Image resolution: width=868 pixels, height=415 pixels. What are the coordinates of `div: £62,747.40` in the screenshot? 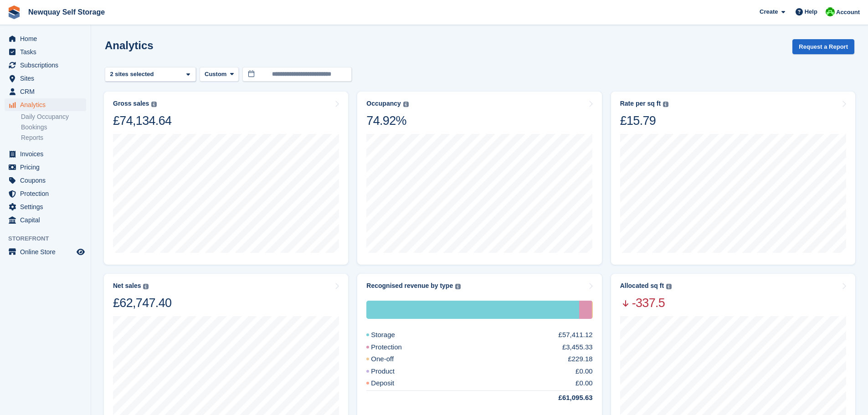 It's located at (142, 303).